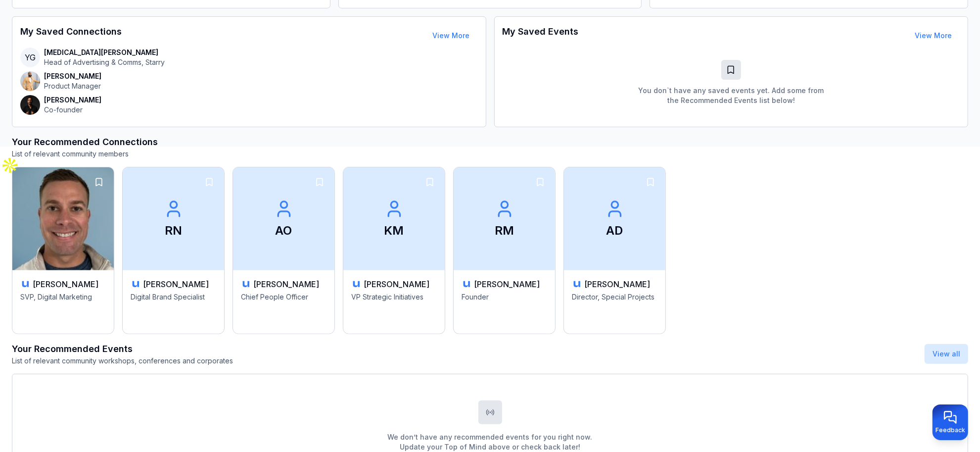 The height and width of the screenshot is (452, 980). What do you see at coordinates (72, 110) in the screenshot?
I see `p: Co-founder` at bounding box center [72, 110].